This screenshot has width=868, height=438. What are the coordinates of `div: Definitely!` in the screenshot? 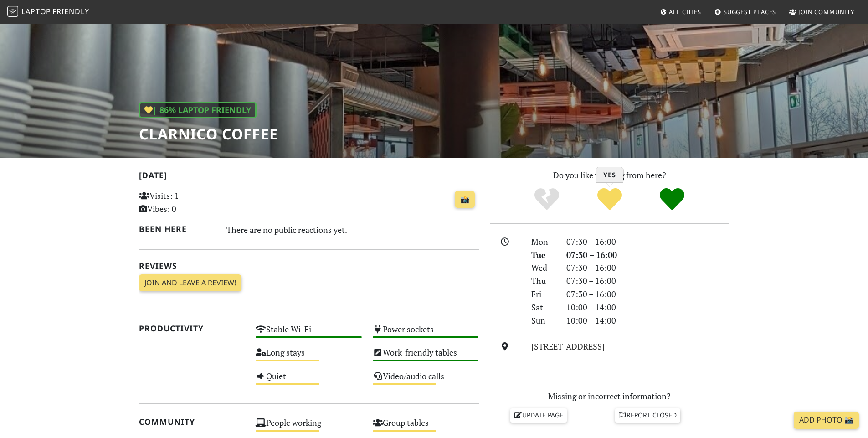 It's located at (672, 199).